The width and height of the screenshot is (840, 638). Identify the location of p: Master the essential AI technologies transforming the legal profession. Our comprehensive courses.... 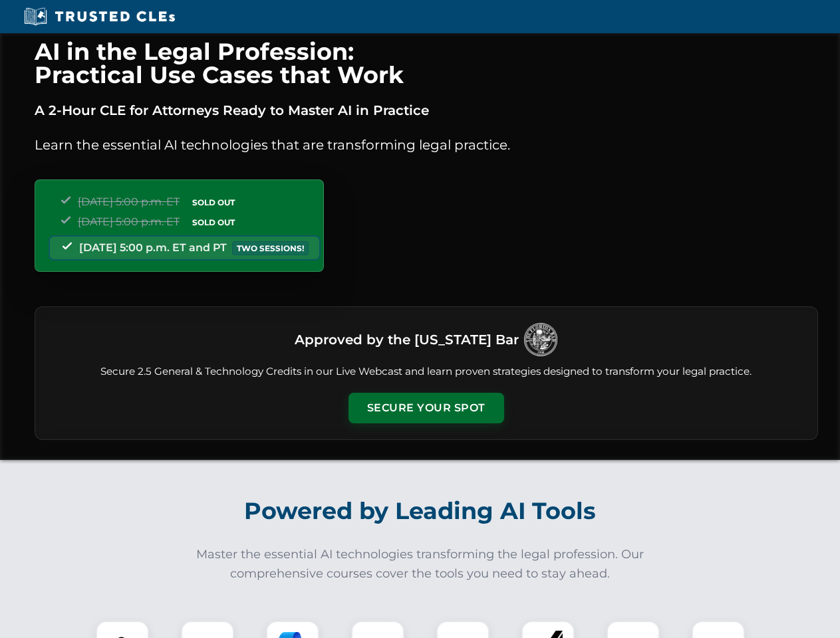
(420, 565).